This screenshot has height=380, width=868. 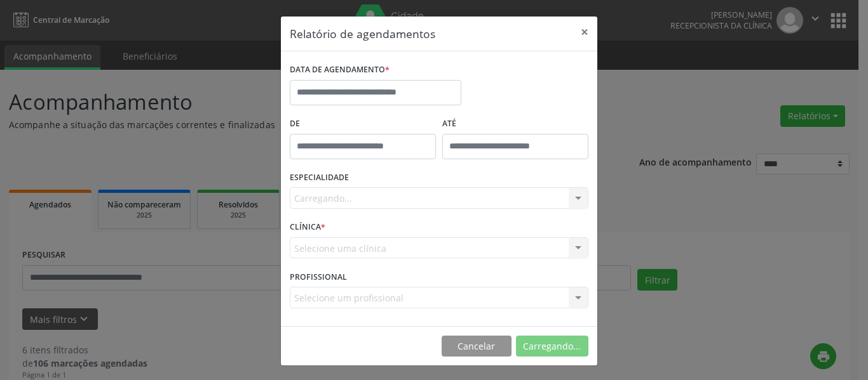 What do you see at coordinates (585, 32) in the screenshot?
I see `button: Close` at bounding box center [585, 32].